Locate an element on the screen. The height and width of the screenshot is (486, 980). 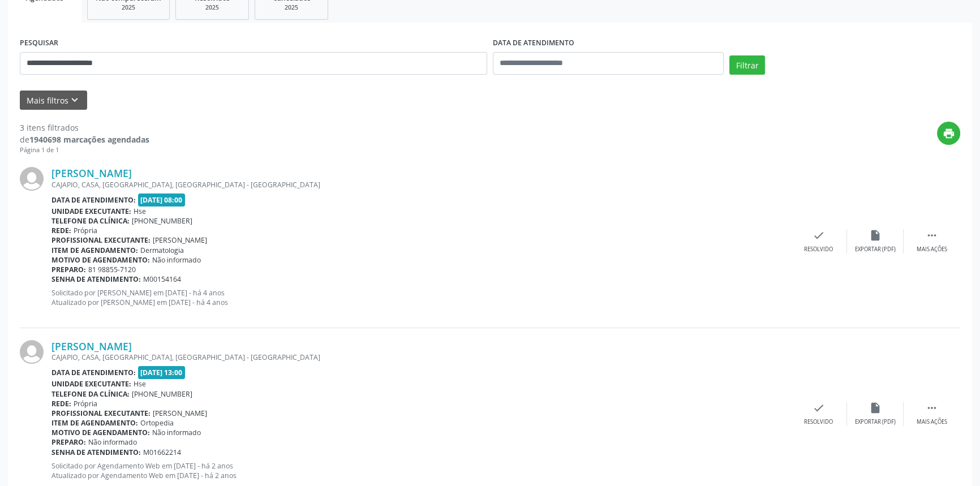
button: print is located at coordinates (949, 133).